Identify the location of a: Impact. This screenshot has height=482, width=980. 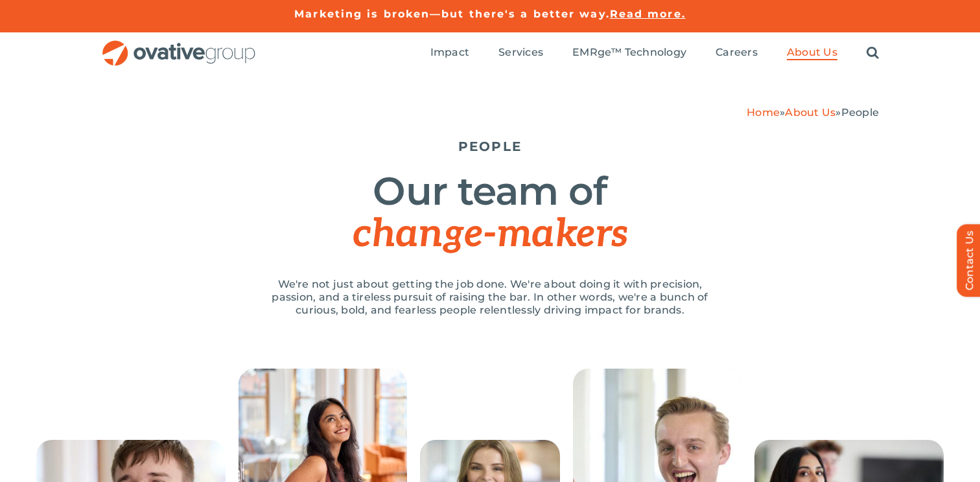
(449, 53).